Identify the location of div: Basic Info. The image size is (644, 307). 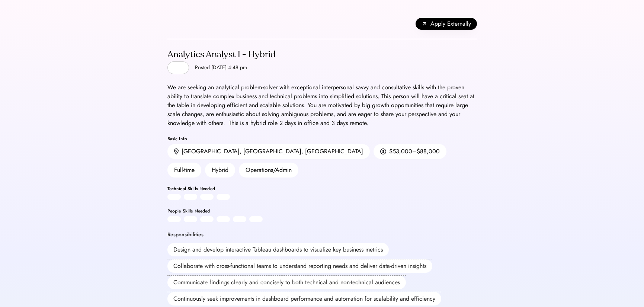
(322, 139).